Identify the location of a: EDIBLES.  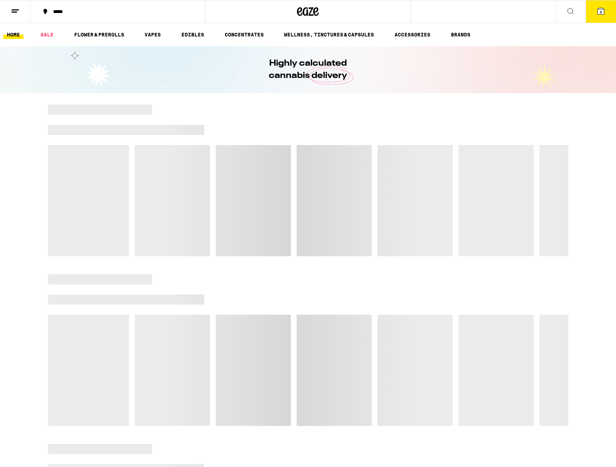
(192, 35).